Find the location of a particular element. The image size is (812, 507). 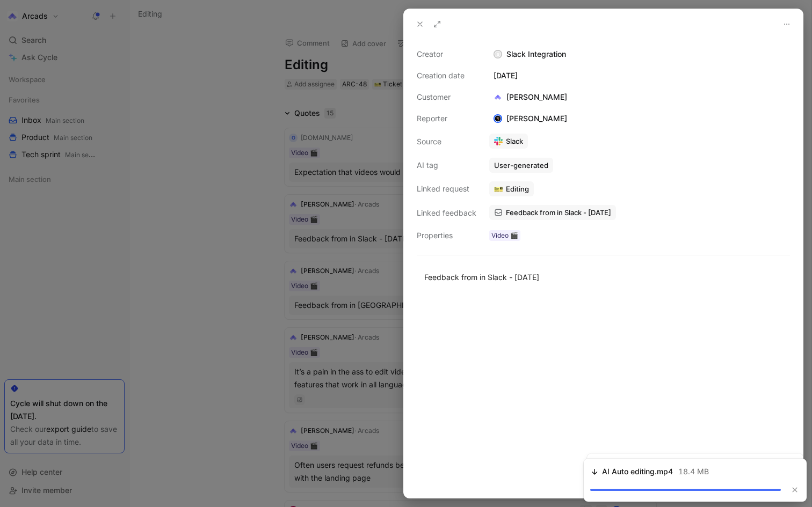

div: Creation date is located at coordinates (446, 76).